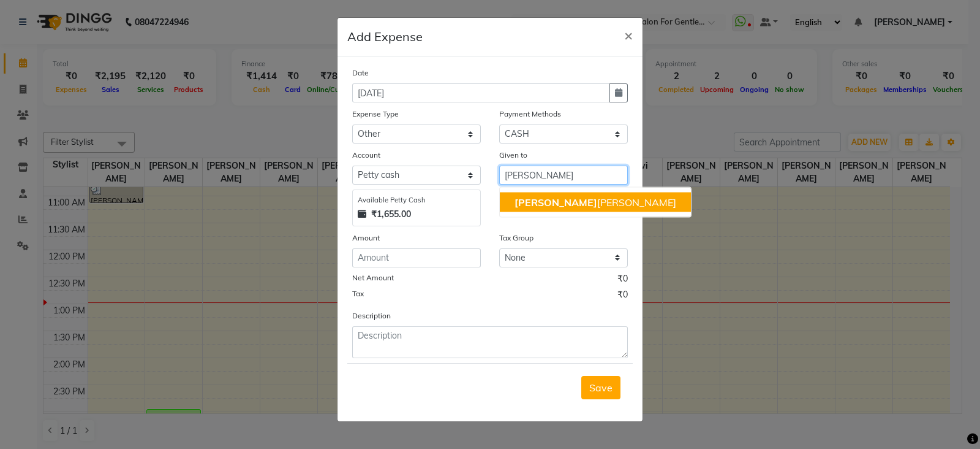  What do you see at coordinates (360, 73) in the screenshot?
I see `label: Date` at bounding box center [360, 73].